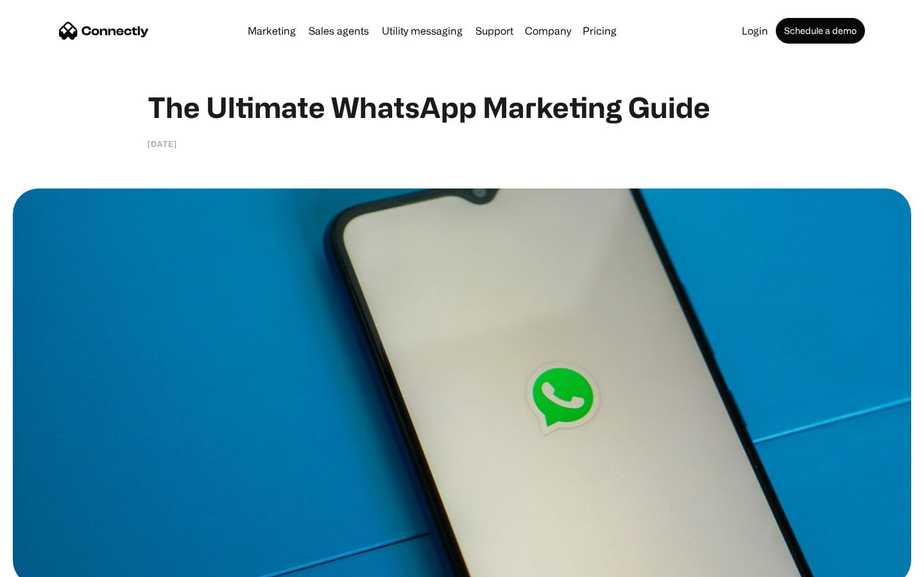 The width and height of the screenshot is (924, 577). What do you see at coordinates (462, 107) in the screenshot?
I see `h1: The Ultimate WhatsApp Marketing Guide` at bounding box center [462, 107].